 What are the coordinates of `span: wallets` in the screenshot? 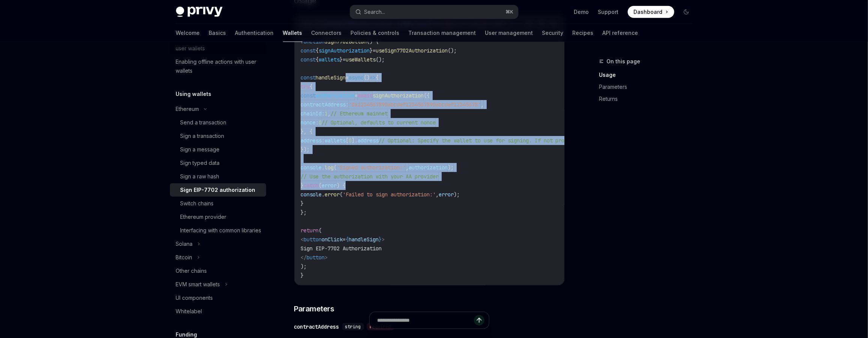 It's located at (329, 60).